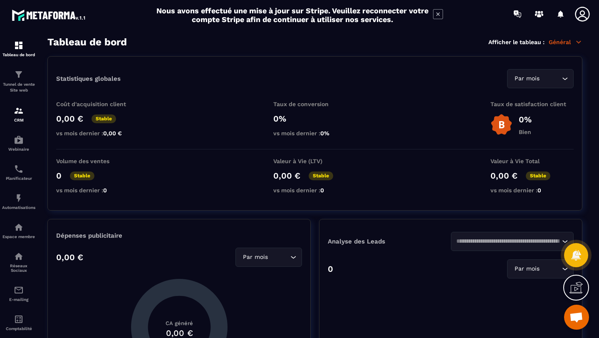 This screenshot has height=338, width=599. What do you see at coordinates (19, 143) in the screenshot?
I see `a: automationsautomationsWebinaire` at bounding box center [19, 143].